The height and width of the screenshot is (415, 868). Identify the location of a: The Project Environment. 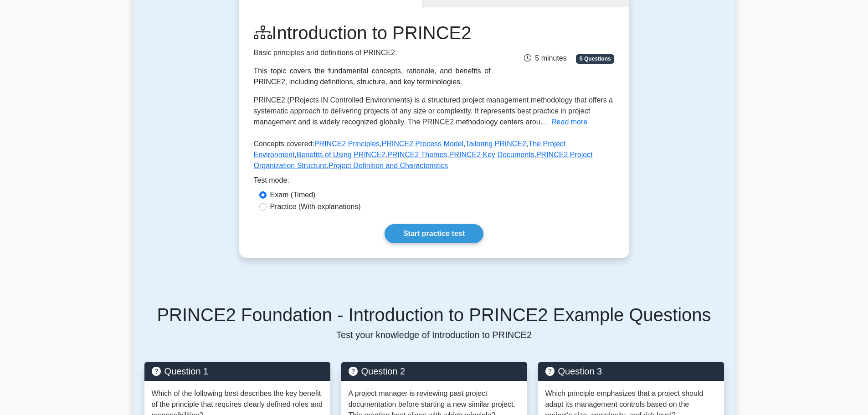
(410, 149).